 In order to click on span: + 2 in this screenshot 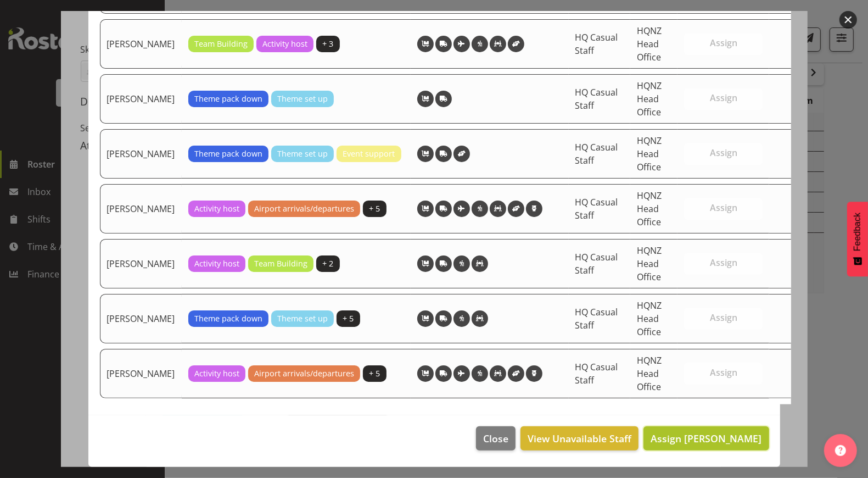, I will do `click(328, 264)`.